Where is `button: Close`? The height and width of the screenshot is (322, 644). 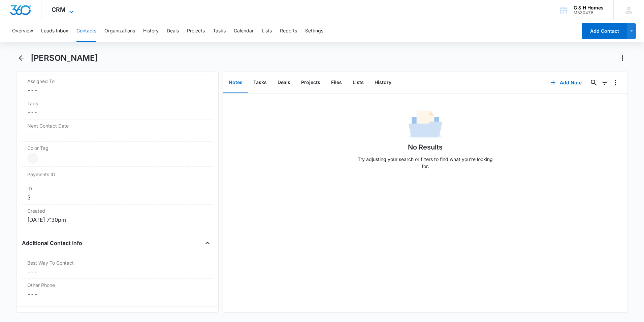
button: Close is located at coordinates (208, 243).